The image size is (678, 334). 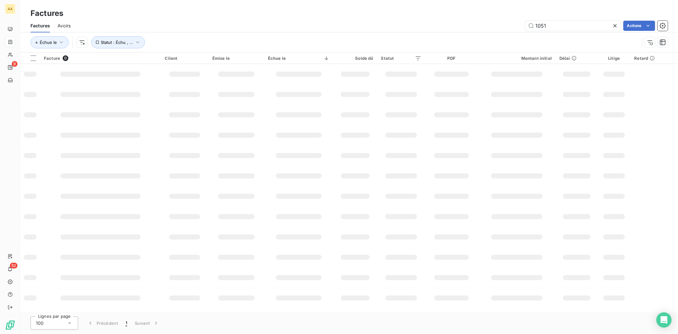 What do you see at coordinates (117, 42) in the screenshot?
I see `span: Statut : Échu , ...` at bounding box center [117, 42].